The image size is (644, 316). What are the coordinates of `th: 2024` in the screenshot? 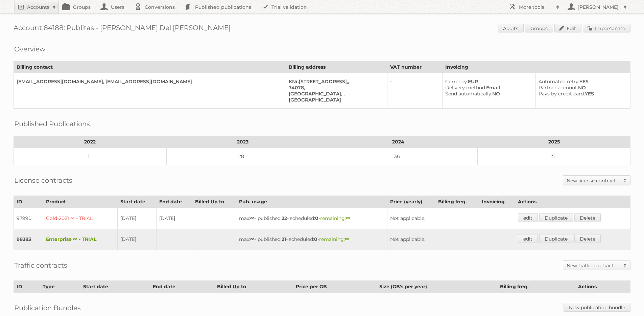 It's located at (399, 142).